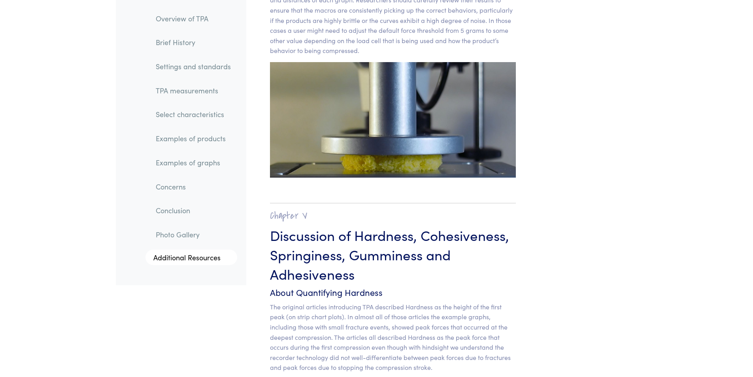  I want to click on p: The original articles introducing TPA described Hardness as the height of the first peak (on stri..., so click(393, 337).